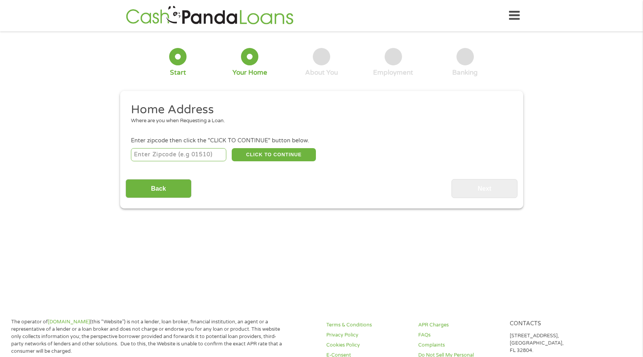 The height and width of the screenshot is (357, 643). I want to click on p: The operator of (this “Website”) is not a lender, loan broker, financial institution, an agent or..., so click(149, 336).